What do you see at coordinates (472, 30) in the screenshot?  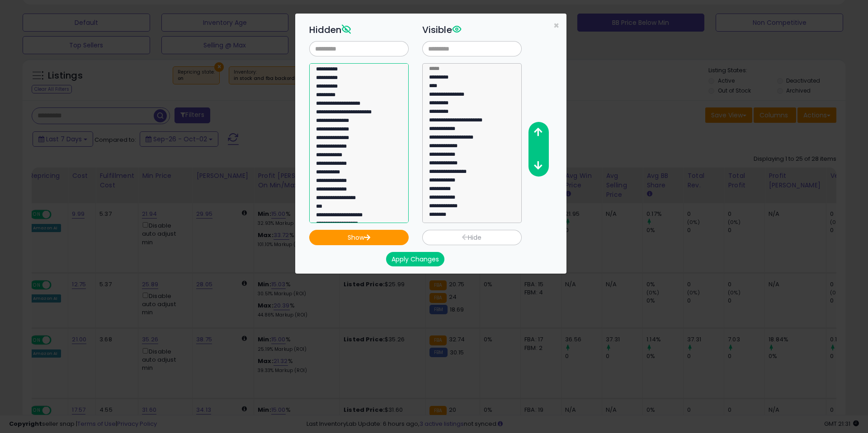 I see `h3: Visible` at bounding box center [472, 30].